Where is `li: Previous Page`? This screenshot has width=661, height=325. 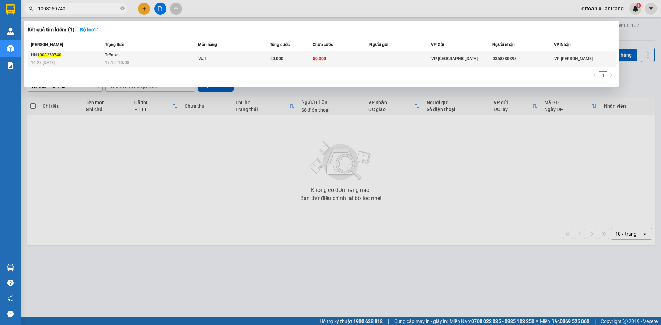
li: Previous Page is located at coordinates (595, 75).